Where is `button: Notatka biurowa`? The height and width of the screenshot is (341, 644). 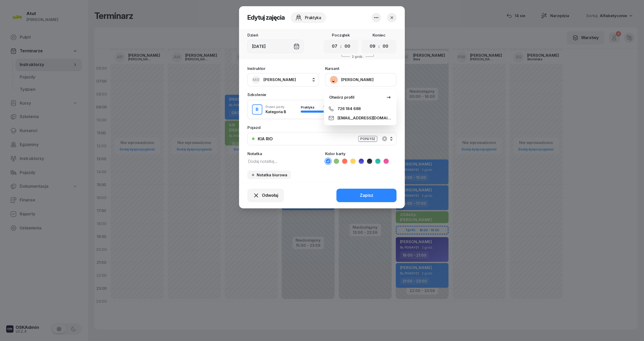 button: Notatka biurowa is located at coordinates (269, 175).